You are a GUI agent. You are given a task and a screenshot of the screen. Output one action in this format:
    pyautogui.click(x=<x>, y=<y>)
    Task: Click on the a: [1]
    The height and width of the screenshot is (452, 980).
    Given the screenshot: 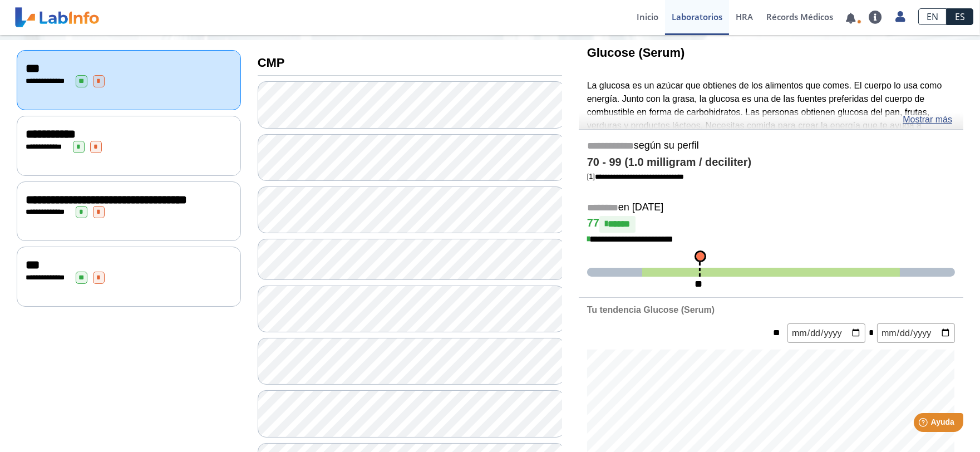 What is the action you would take?
    pyautogui.click(x=635, y=176)
    